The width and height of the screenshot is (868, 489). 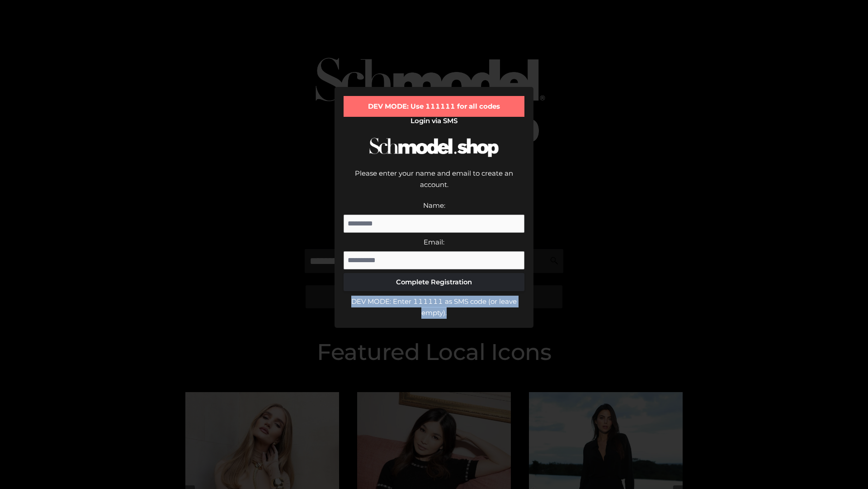 What do you see at coordinates (434, 242) in the screenshot?
I see `label: Email:` at bounding box center [434, 242].